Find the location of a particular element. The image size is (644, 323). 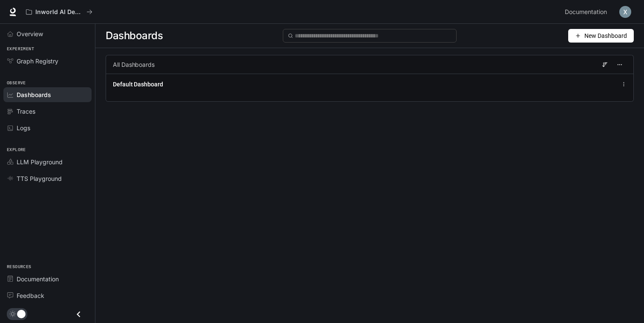

a: LLM Playground is located at coordinates (47, 162).